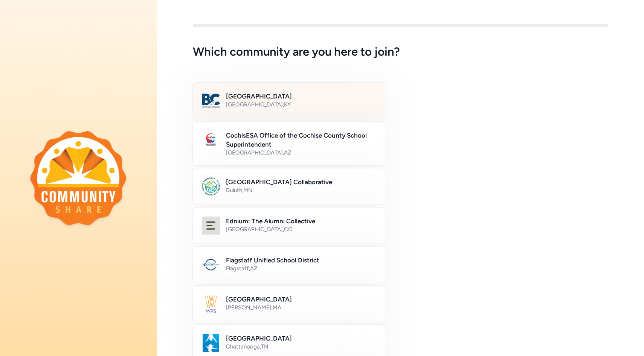  What do you see at coordinates (301, 221) in the screenshot?
I see `h2: Ednium: The Alumni Collective` at bounding box center [301, 221].